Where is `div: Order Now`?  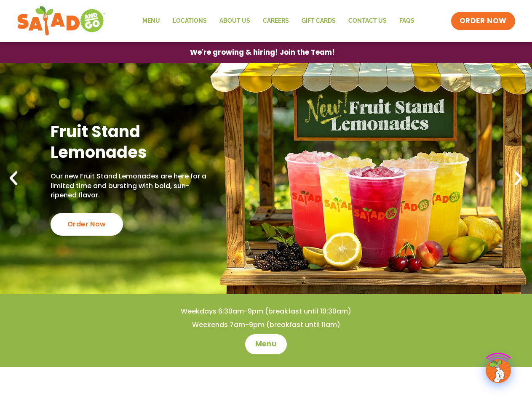 div: Order Now is located at coordinates (87, 224).